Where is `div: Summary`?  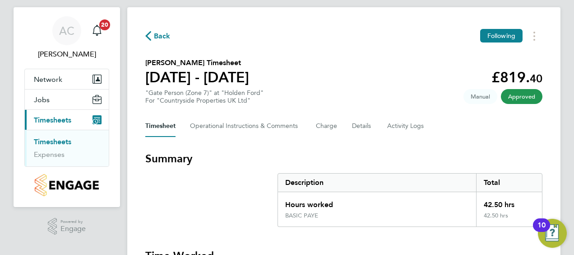 div: Summary is located at coordinates (410, 200).